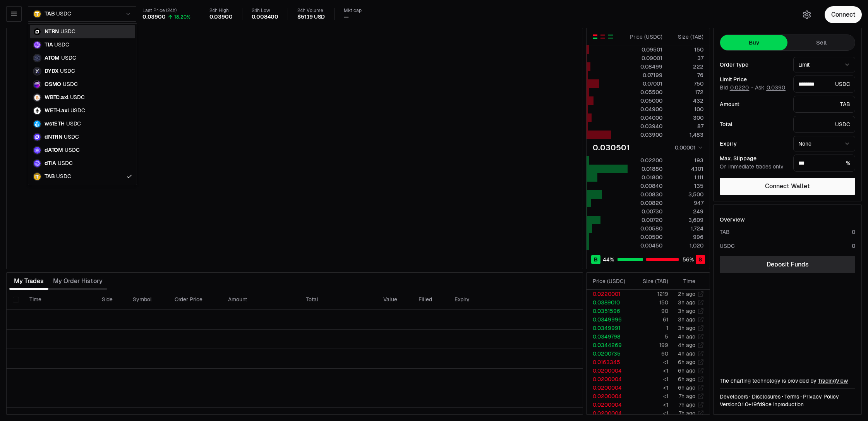  Describe the element at coordinates (37, 32) in the screenshot. I see `img: ntrn.png` at that location.